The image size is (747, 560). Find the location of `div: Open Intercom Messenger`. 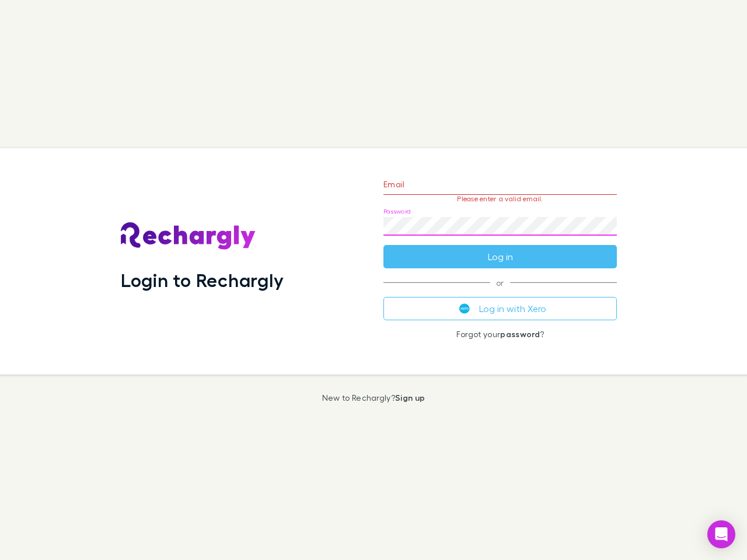

div: Open Intercom Messenger is located at coordinates (721, 534).